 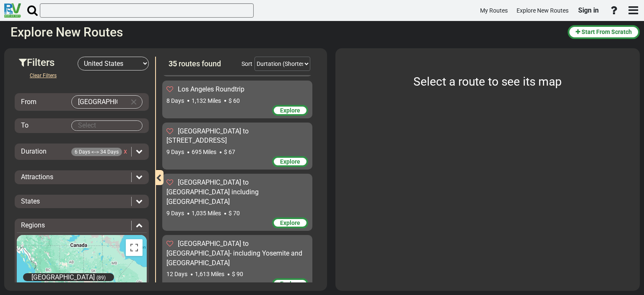 I want to click on h3: Filters, so click(x=48, y=62).